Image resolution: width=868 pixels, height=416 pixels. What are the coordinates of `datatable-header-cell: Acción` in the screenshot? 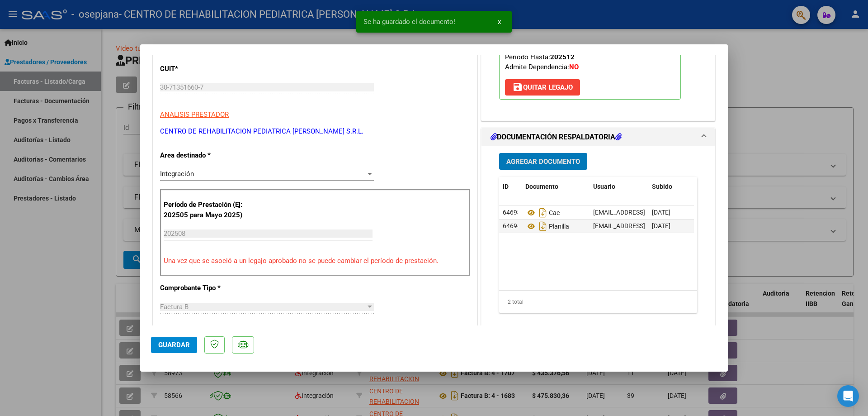 It's located at (716, 186).